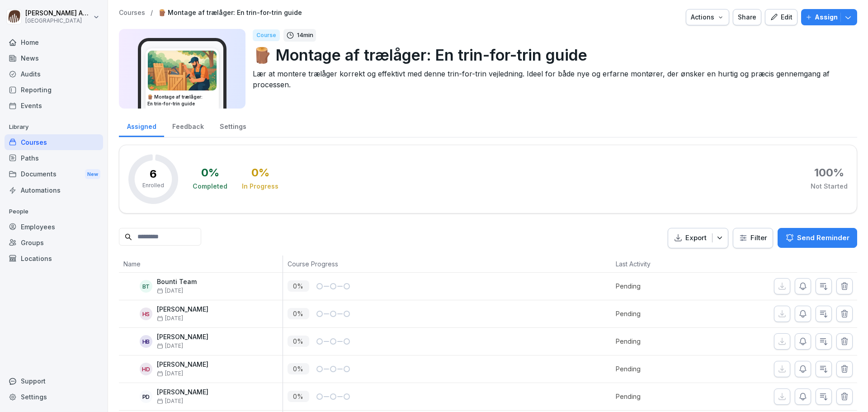 This screenshot has width=868, height=412. I want to click on div: Audits, so click(54, 74).